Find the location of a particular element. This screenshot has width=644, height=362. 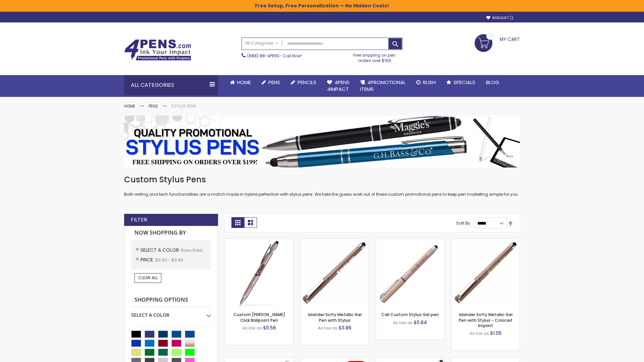

strong: Grid is located at coordinates (238, 223).